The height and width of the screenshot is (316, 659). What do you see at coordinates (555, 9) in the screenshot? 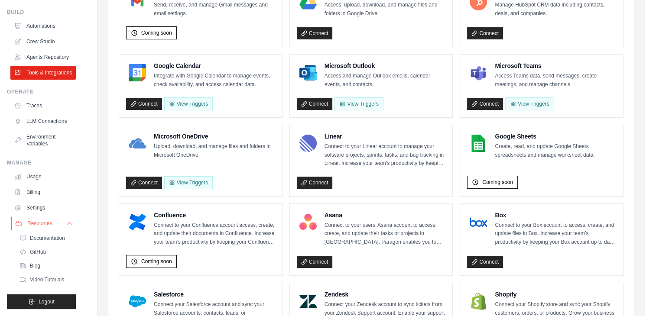
I see `p: Manage HubSpot CRM data including contacts, deals, and companies.` at bounding box center [555, 9].